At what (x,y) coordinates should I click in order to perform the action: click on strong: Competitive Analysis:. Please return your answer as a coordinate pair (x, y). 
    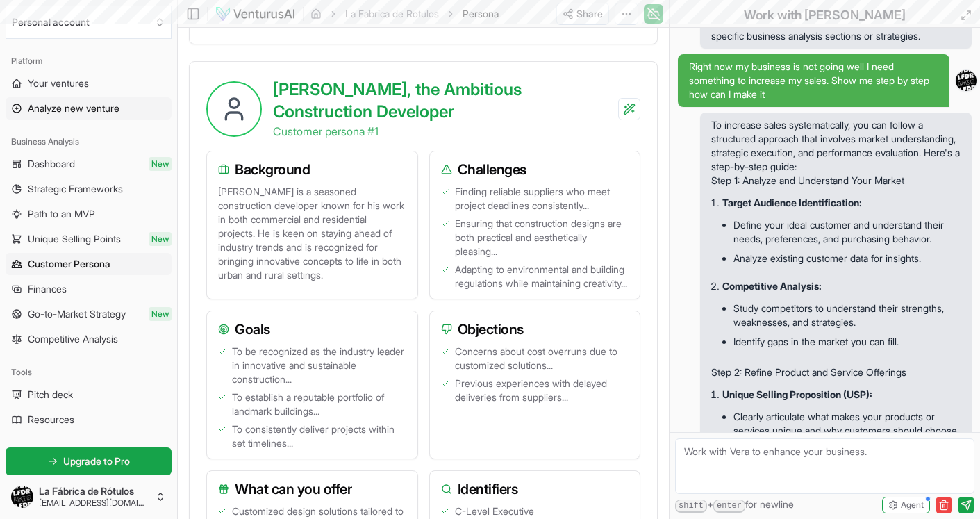
    Looking at the image, I should click on (772, 286).